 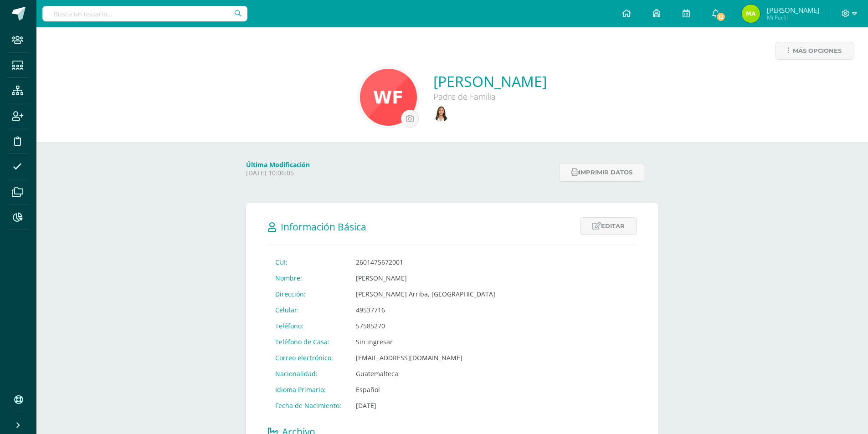 What do you see at coordinates (308, 358) in the screenshot?
I see `td: Correo electrónico:` at bounding box center [308, 358].